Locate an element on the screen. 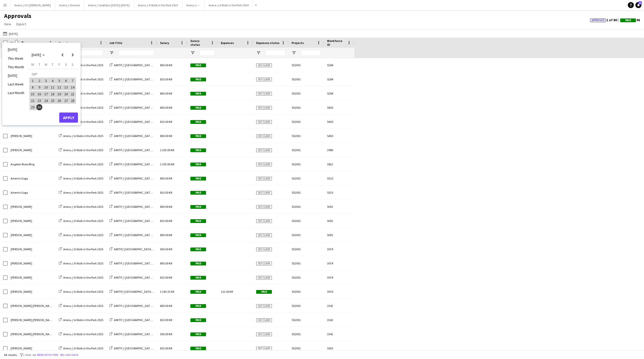 The height and width of the screenshot is (359, 644). button: 03-09-2025 is located at coordinates (46, 80).